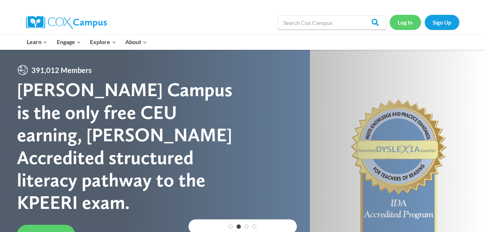  What do you see at coordinates (37, 42) in the screenshot?
I see `button: Child menu of Learn` at bounding box center [37, 42].